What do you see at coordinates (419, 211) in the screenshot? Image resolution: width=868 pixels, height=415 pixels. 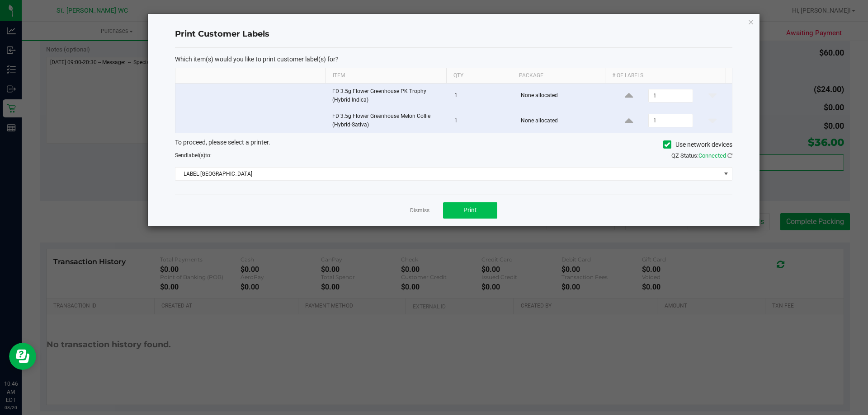 I see `a: Dismiss` at bounding box center [419, 211].